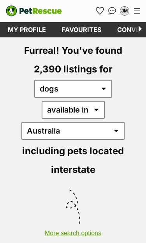 This screenshot has height=243, width=146. I want to click on a: PetRescue, so click(34, 11).